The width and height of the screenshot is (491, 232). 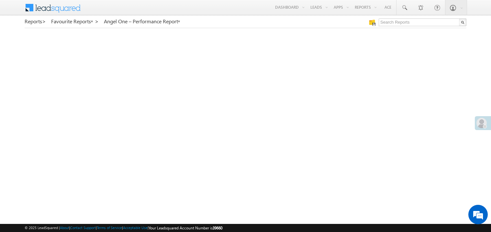 What do you see at coordinates (135, 227) in the screenshot?
I see `a: Acceptable Use` at bounding box center [135, 227].